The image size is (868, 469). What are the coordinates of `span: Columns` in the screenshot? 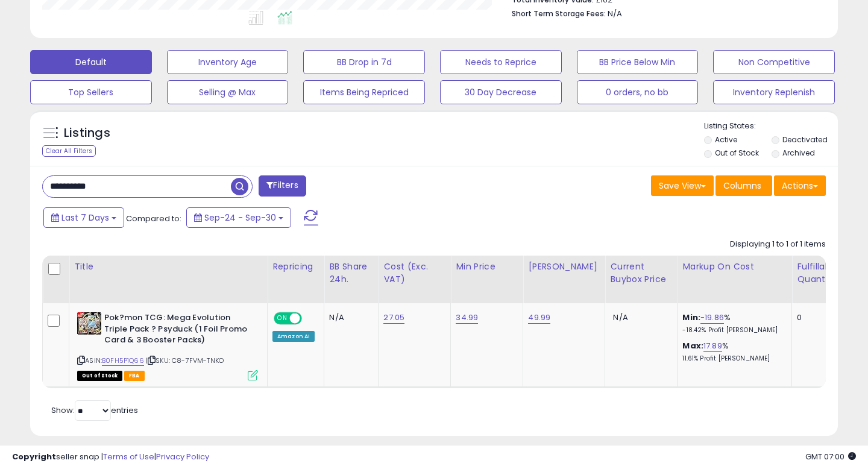 It's located at (741, 185).